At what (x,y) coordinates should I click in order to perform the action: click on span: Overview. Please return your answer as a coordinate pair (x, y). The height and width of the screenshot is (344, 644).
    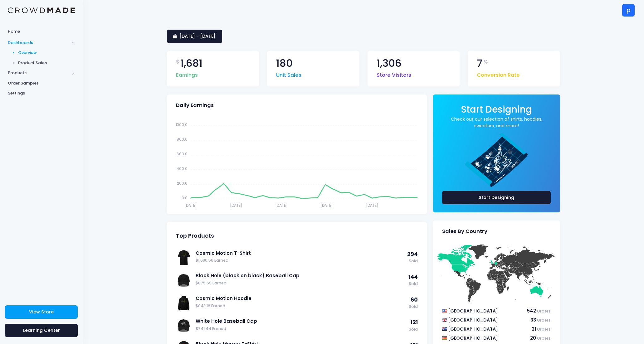
    Looking at the image, I should click on (46, 53).